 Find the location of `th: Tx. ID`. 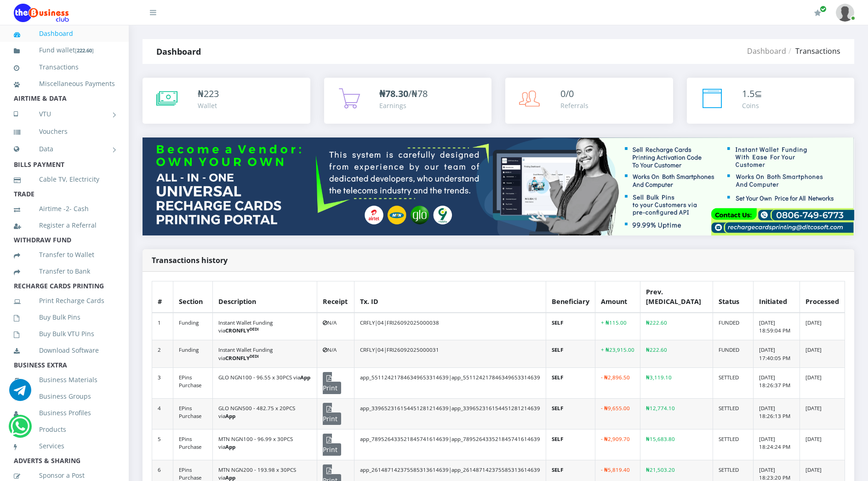

th: Tx. ID is located at coordinates (450, 297).